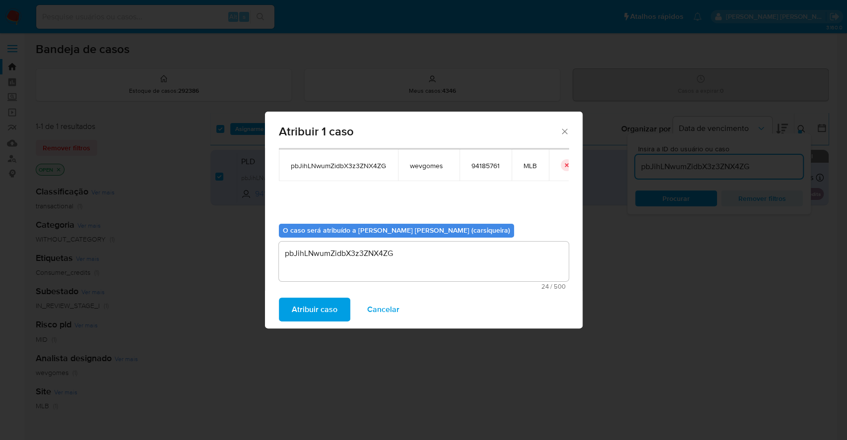  I want to click on button: icon-button, so click(567, 165).